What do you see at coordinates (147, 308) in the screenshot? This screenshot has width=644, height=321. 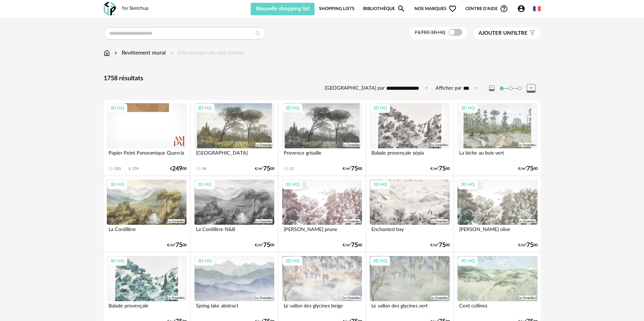 I see `div: Balade provençale` at bounding box center [147, 308].